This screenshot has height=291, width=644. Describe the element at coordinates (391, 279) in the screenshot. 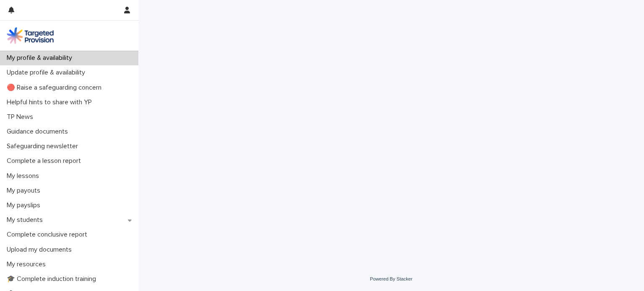

I see `a: Powered By Stacker` at that location.